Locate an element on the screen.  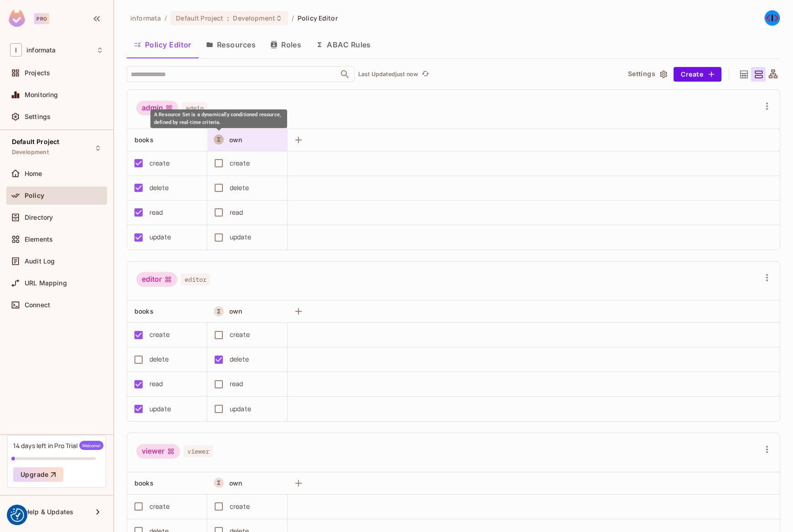
button: refresh is located at coordinates (426, 74).